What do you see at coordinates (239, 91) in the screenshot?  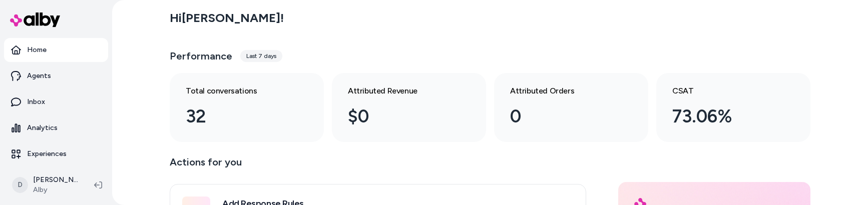 I see `h3: Total conversations` at bounding box center [239, 91].